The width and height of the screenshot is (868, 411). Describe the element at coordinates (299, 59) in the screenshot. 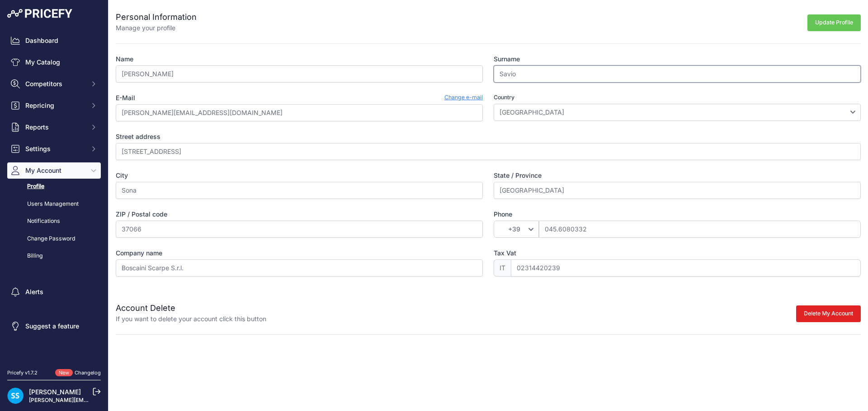

I see `label: Name` at that location.